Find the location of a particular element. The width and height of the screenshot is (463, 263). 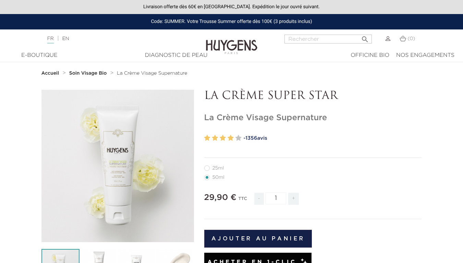

label: 3 is located at coordinates (223, 138).